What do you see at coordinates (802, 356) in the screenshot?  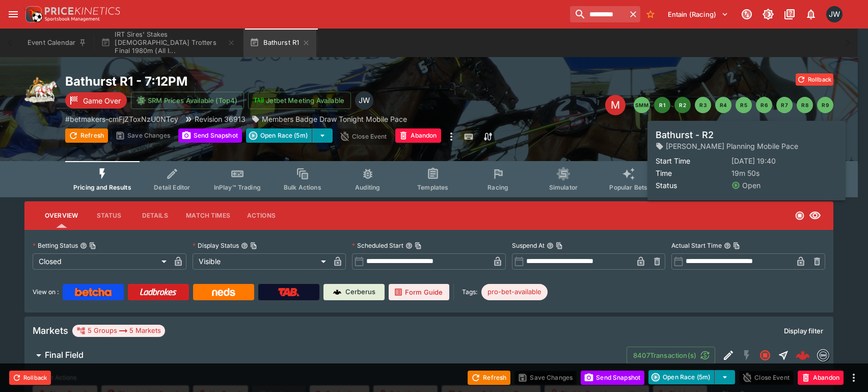 I see `img: logo-cerberus--red.svg` at bounding box center [802, 356].